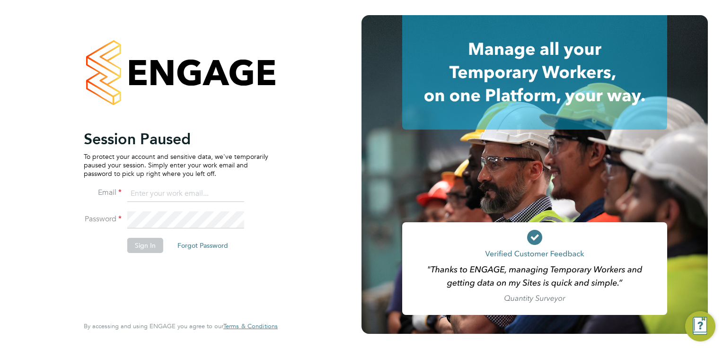 The image size is (723, 349). I want to click on span: Terms & Conditions, so click(250, 326).